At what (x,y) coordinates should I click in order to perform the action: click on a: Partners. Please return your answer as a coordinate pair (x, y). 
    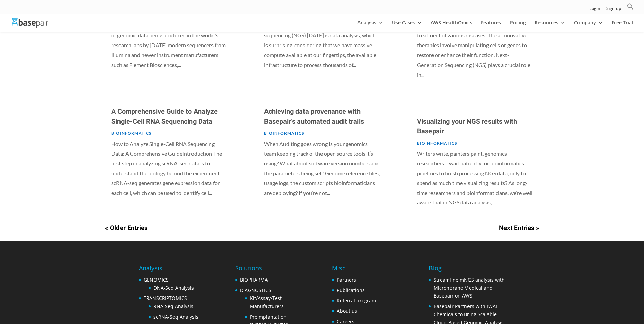
    Looking at the image, I should click on (346, 280).